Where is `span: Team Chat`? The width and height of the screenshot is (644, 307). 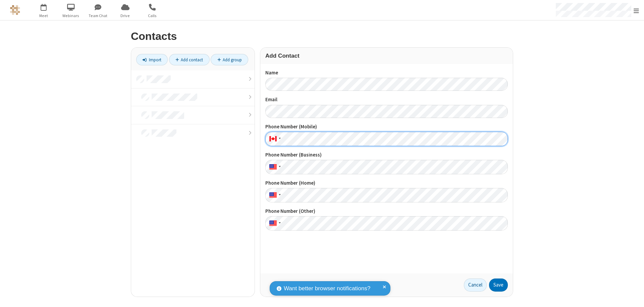 span: Team Chat is located at coordinates (98, 16).